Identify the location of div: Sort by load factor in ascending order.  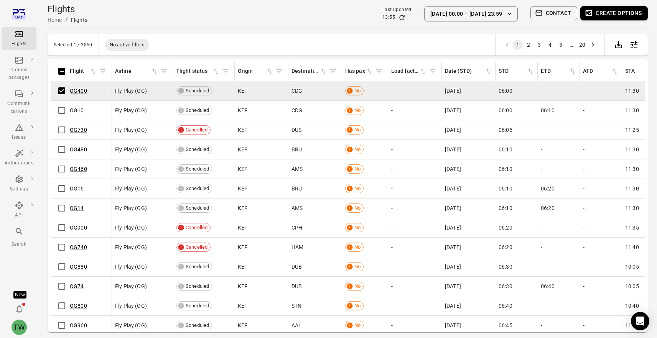
(409, 71).